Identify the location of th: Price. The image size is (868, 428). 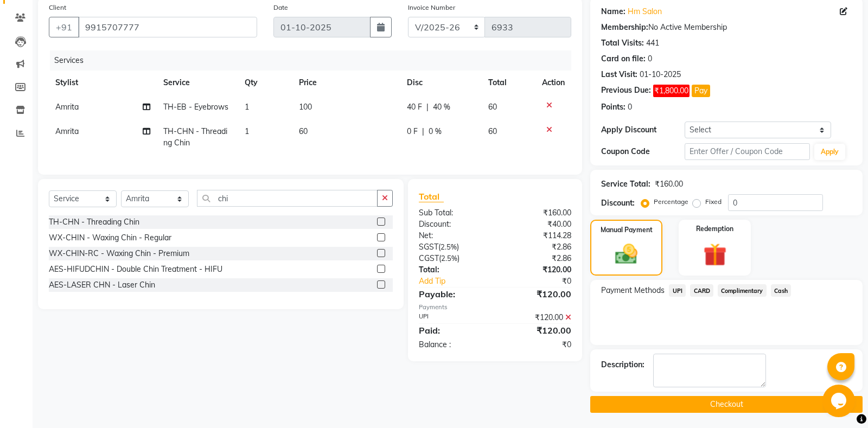
(346, 82).